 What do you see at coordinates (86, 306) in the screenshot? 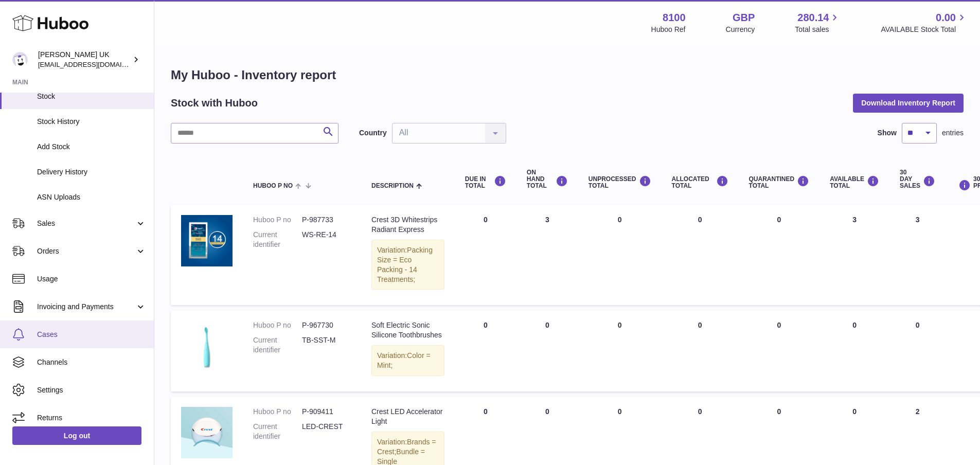
I see `span: Invoicing and Payments` at bounding box center [86, 306].